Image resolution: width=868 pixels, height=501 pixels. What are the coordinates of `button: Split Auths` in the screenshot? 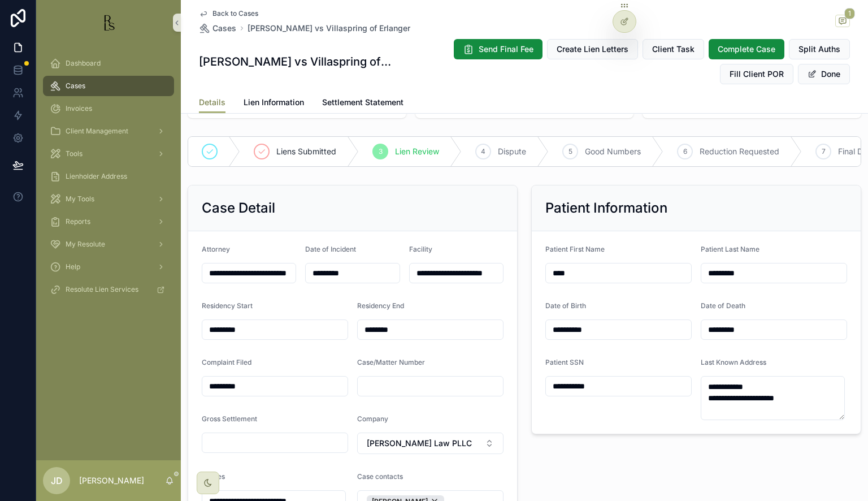 It's located at (819, 49).